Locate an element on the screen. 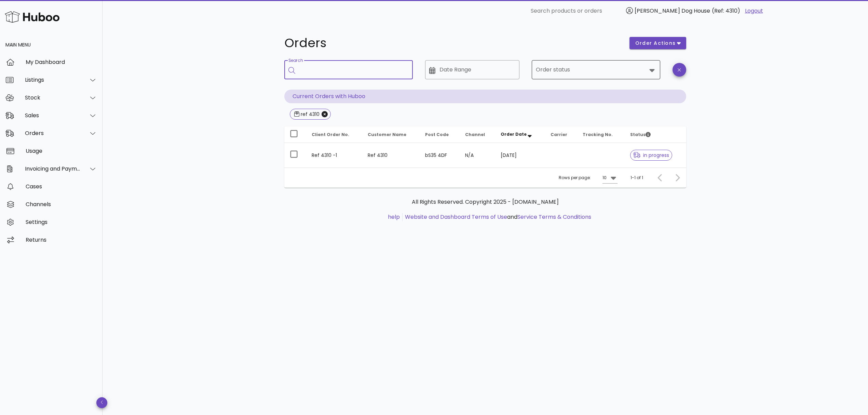  div: Orders is located at coordinates (52, 133).